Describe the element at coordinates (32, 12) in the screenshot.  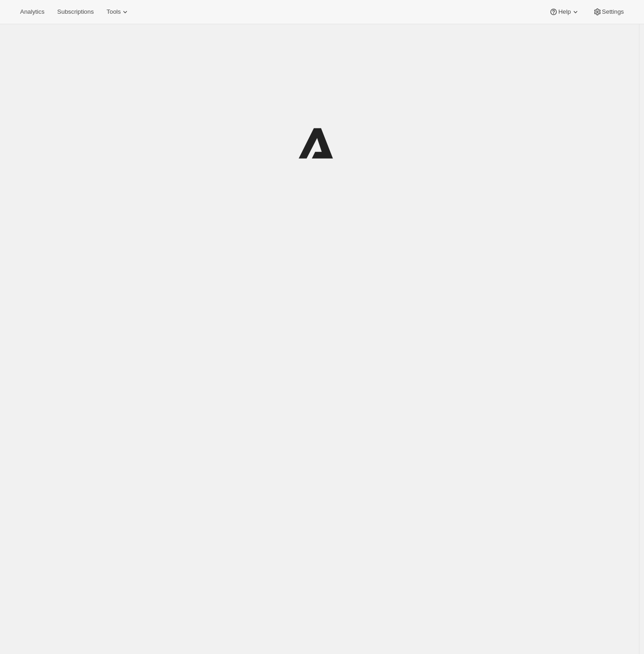
I see `button: Analytics` at that location.